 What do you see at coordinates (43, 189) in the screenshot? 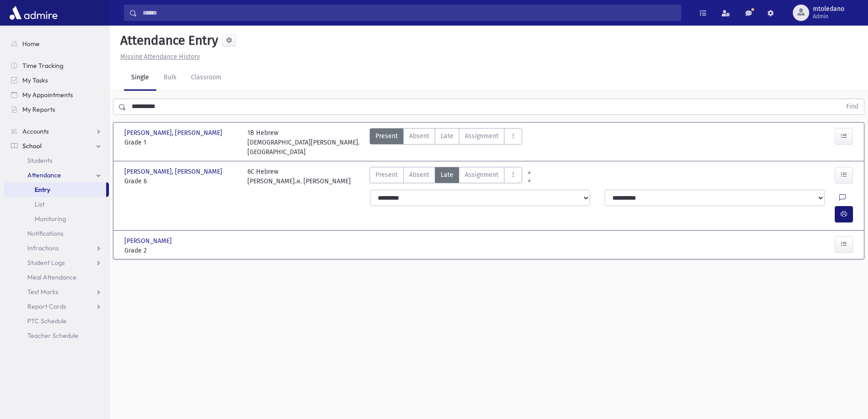
I see `span: Entry` at bounding box center [43, 189].